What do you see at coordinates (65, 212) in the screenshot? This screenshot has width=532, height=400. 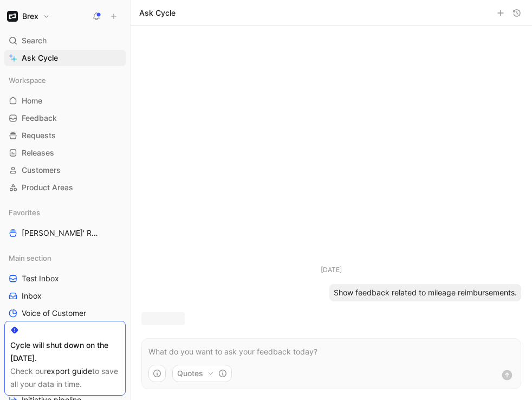 I see `div: Favorites` at bounding box center [65, 212].